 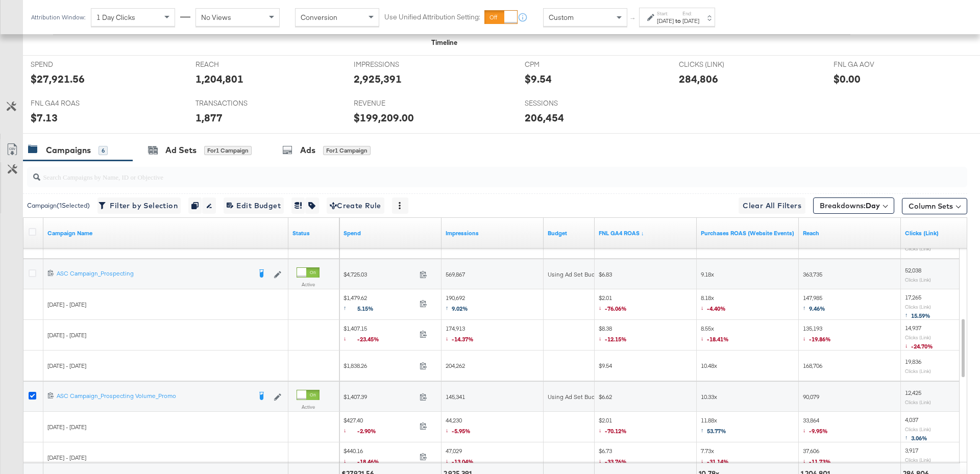 What do you see at coordinates (912, 419) in the screenshot?
I see `span: 4,037` at bounding box center [912, 419].